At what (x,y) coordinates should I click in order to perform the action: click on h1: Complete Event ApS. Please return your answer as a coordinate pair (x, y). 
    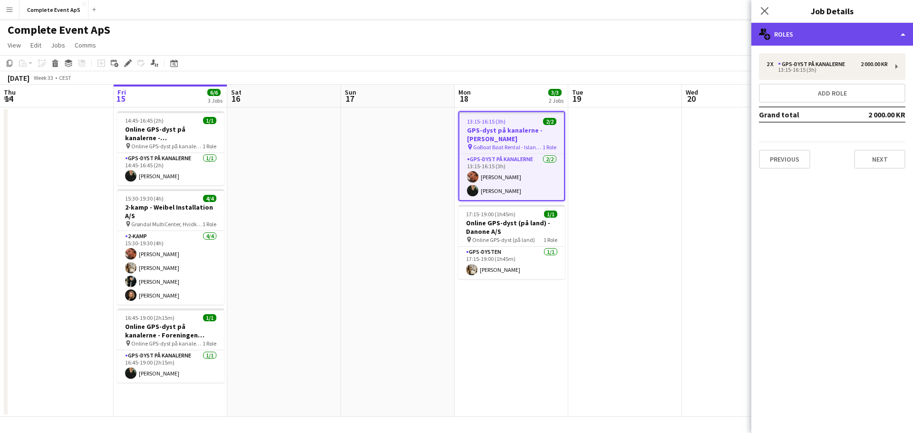
    Looking at the image, I should click on (59, 30).